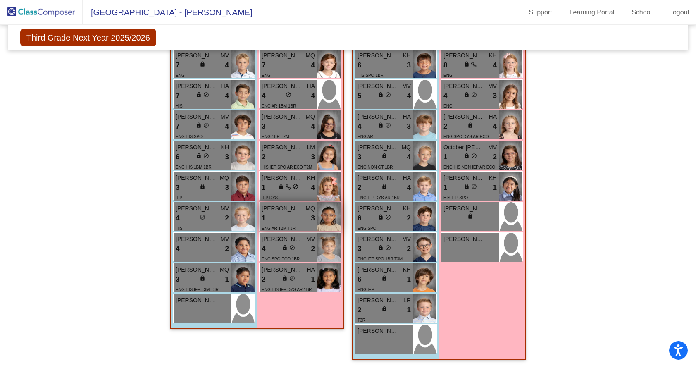  I want to click on span: ENG IEP SPO 1BR T3M, so click(380, 259).